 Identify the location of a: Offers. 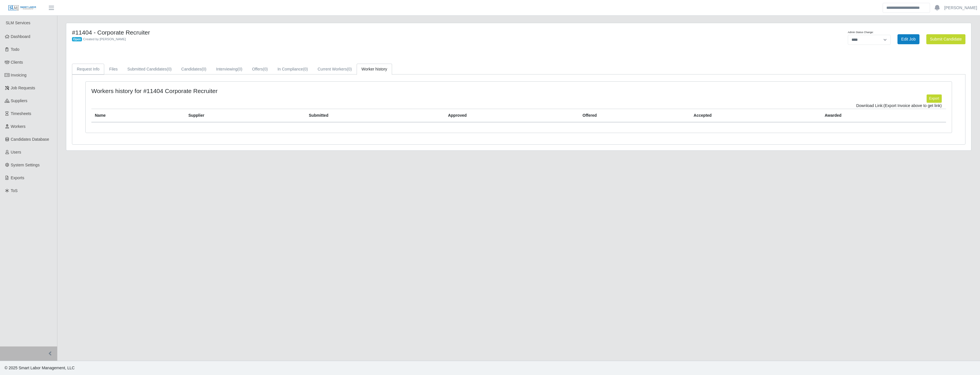
(260, 69).